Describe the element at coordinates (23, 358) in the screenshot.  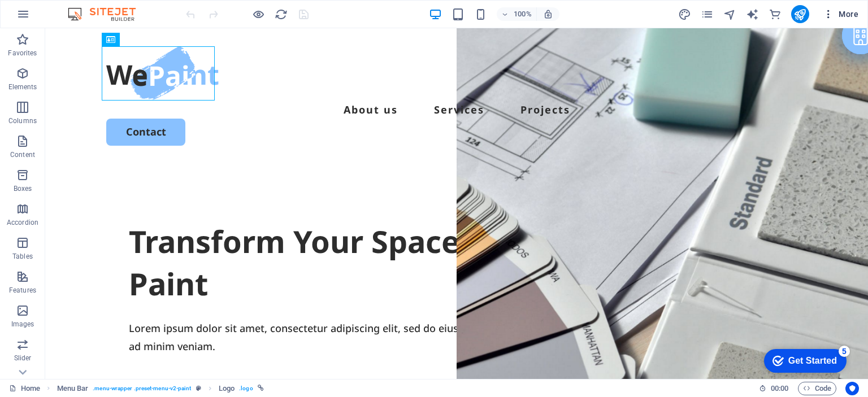
I see `p: Slider` at that location.